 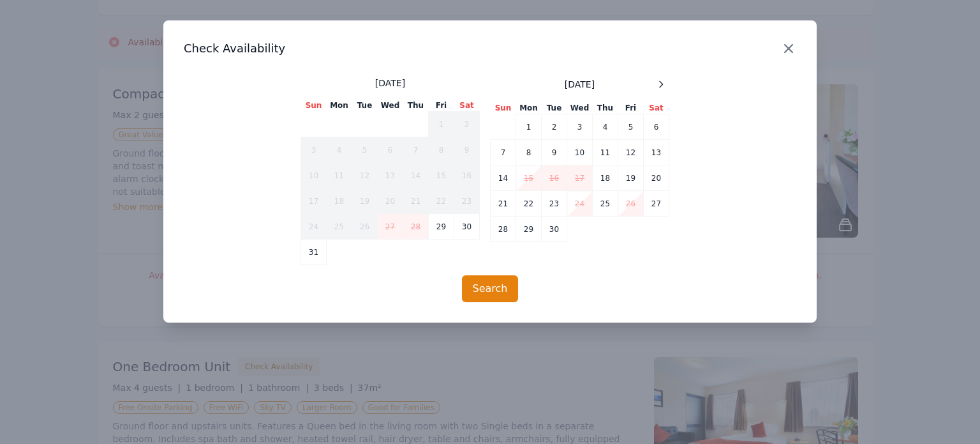 What do you see at coordinates (314, 252) in the screenshot?
I see `td: 31` at bounding box center [314, 252].